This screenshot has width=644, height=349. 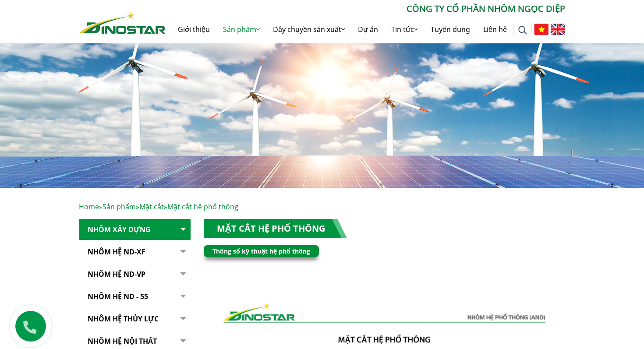 I want to click on a: Giới thiệu, so click(x=194, y=29).